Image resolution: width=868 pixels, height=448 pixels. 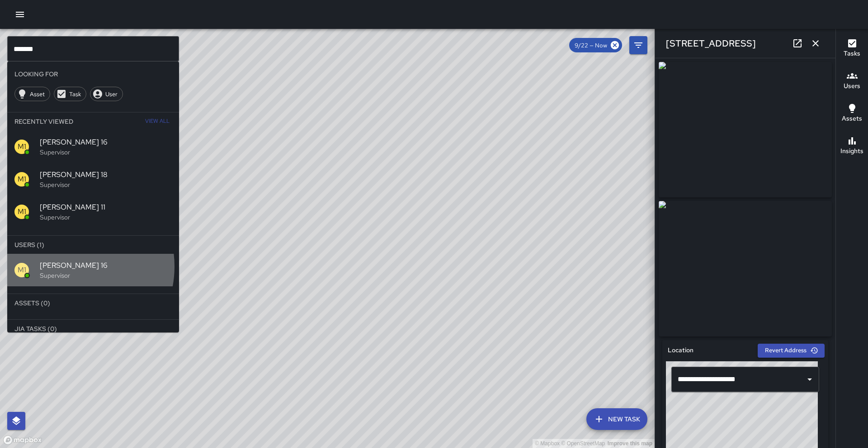 I want to click on div: Task, so click(x=70, y=94).